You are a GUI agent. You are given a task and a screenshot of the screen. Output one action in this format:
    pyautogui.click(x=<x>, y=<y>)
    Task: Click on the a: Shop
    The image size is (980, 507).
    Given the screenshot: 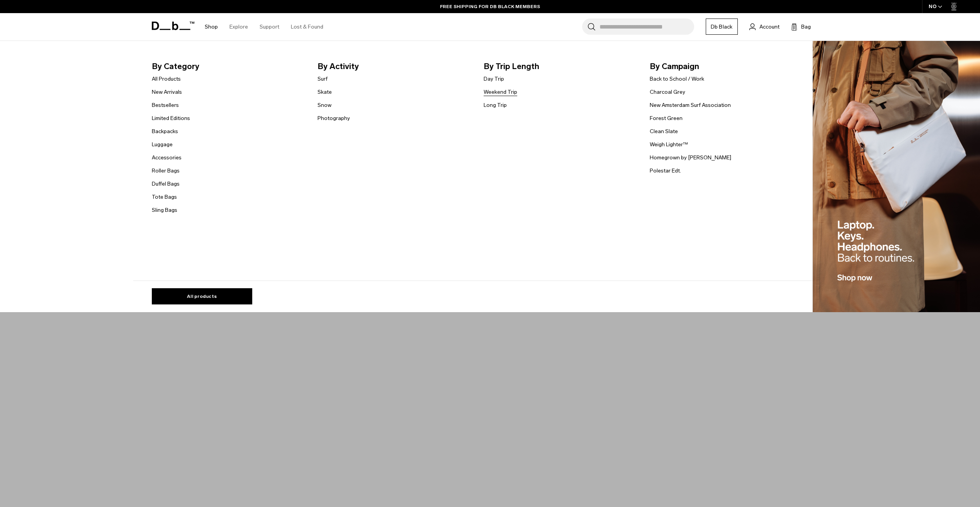 What is the action you would take?
    pyautogui.click(x=211, y=26)
    